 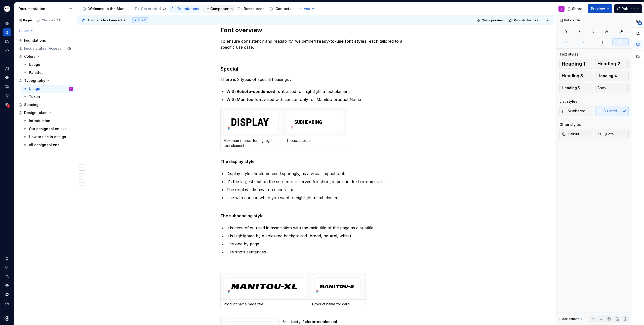 I want to click on strong: With Roboto-condensed font :, so click(x=256, y=92).